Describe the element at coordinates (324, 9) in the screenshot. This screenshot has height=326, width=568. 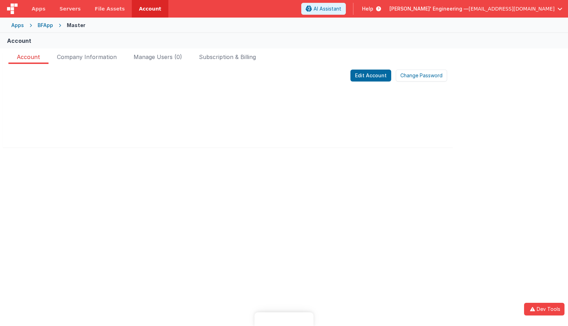
I see `button: AI Assistant` at that location.